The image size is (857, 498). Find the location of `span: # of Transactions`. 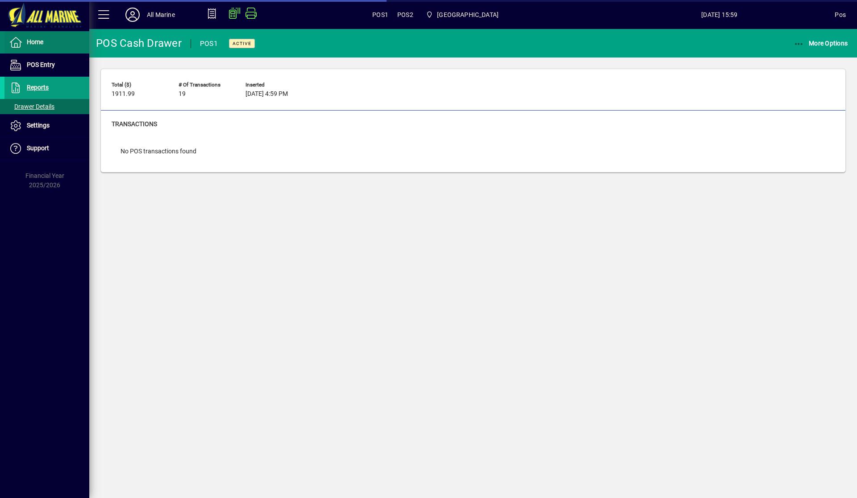

span: # of Transactions is located at coordinates (205, 85).